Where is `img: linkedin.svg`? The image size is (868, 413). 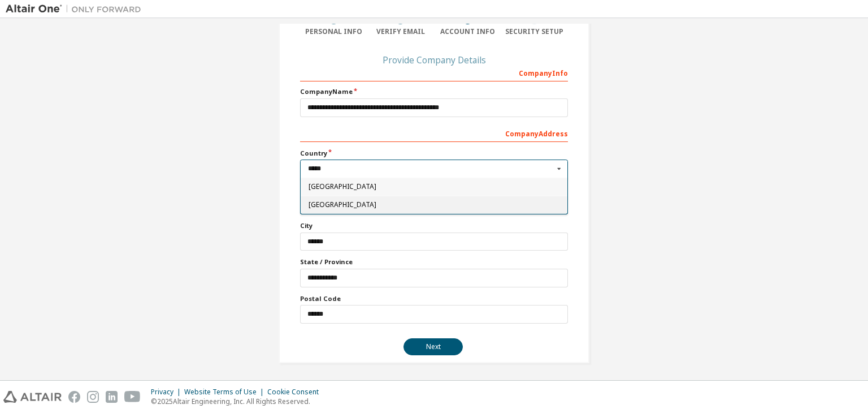
img: linkedin.svg is located at coordinates (112, 396).